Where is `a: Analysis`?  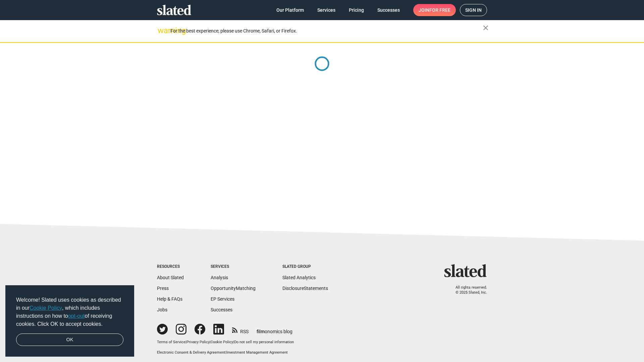 a: Analysis is located at coordinates (219, 277).